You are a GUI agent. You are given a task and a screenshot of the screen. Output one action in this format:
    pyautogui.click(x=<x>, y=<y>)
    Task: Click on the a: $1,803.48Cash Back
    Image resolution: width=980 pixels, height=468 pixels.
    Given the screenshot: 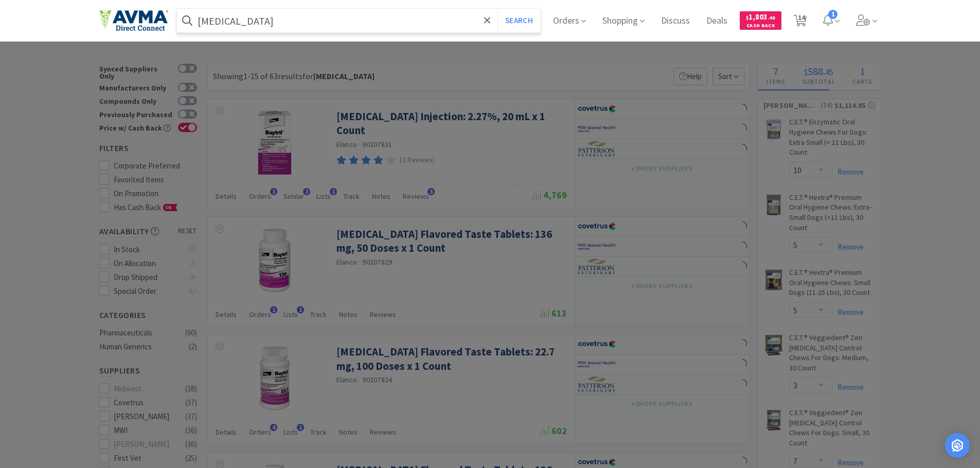 What is the action you would take?
    pyautogui.click(x=760, y=21)
    